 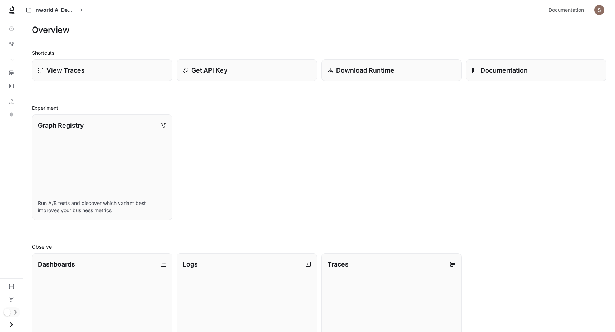 What do you see at coordinates (391, 70) in the screenshot?
I see `a: Download Runtime` at bounding box center [391, 70].